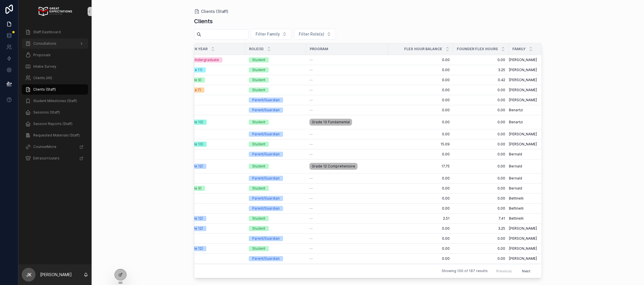 This screenshot has width=644, height=285. I want to click on span: Grade 12 Comprehensive, so click(333, 166).